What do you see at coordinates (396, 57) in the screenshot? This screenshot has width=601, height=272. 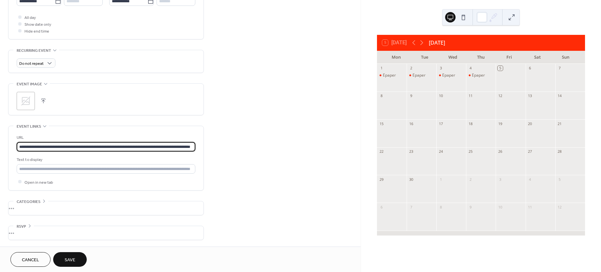 I see `div: Mon` at bounding box center [396, 57].